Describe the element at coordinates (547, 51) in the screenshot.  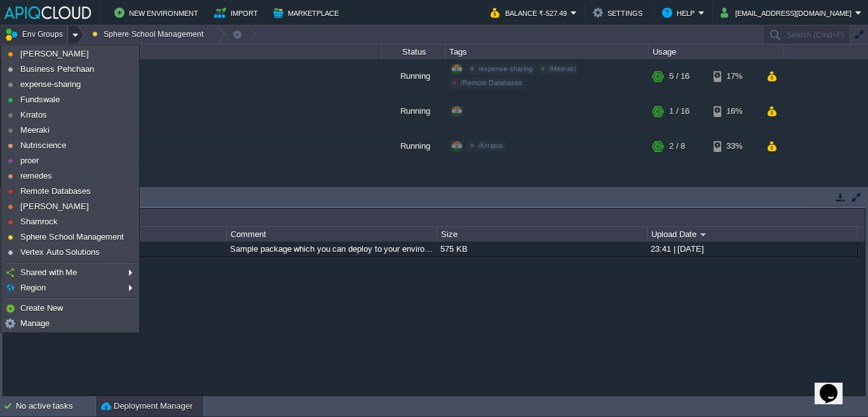
I see `div: Tags` at that location.